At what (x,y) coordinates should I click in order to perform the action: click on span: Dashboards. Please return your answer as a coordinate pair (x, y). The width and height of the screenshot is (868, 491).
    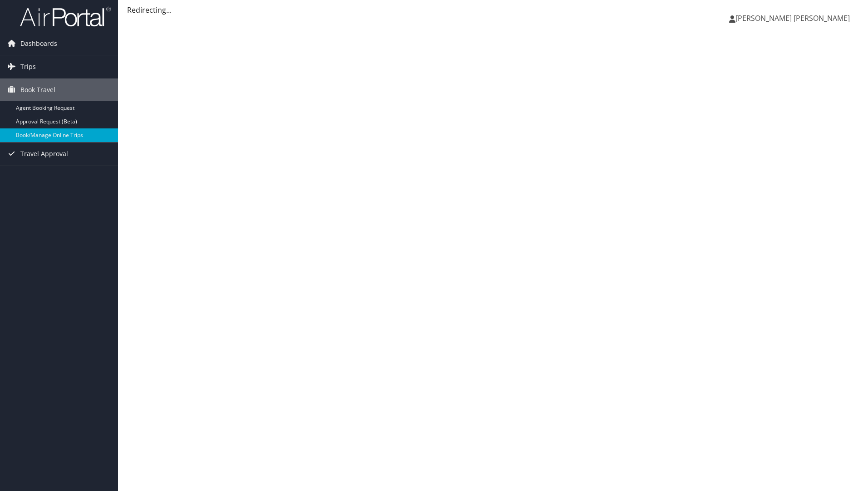
    Looking at the image, I should click on (38, 44).